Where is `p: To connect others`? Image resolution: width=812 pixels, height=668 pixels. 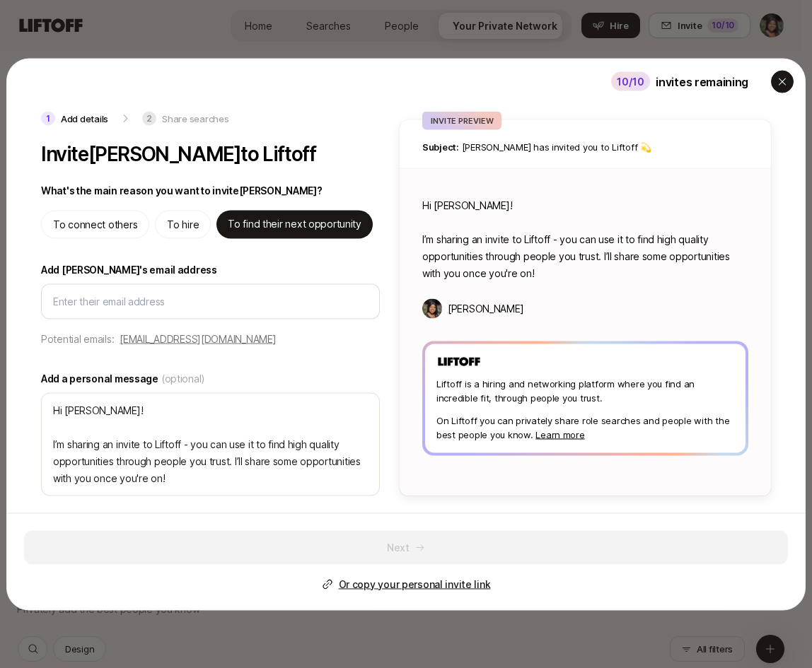
p: To connect others is located at coordinates (95, 224).